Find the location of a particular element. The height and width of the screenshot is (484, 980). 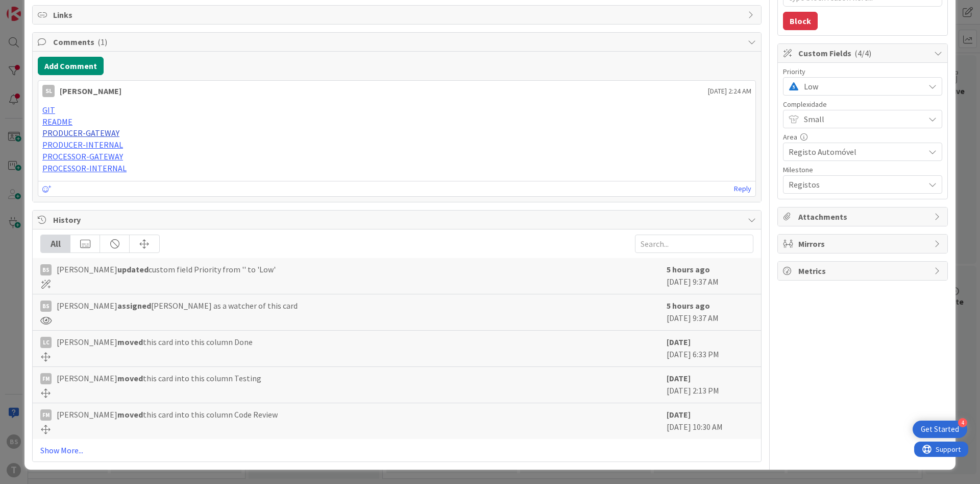

a: README is located at coordinates (57, 122).